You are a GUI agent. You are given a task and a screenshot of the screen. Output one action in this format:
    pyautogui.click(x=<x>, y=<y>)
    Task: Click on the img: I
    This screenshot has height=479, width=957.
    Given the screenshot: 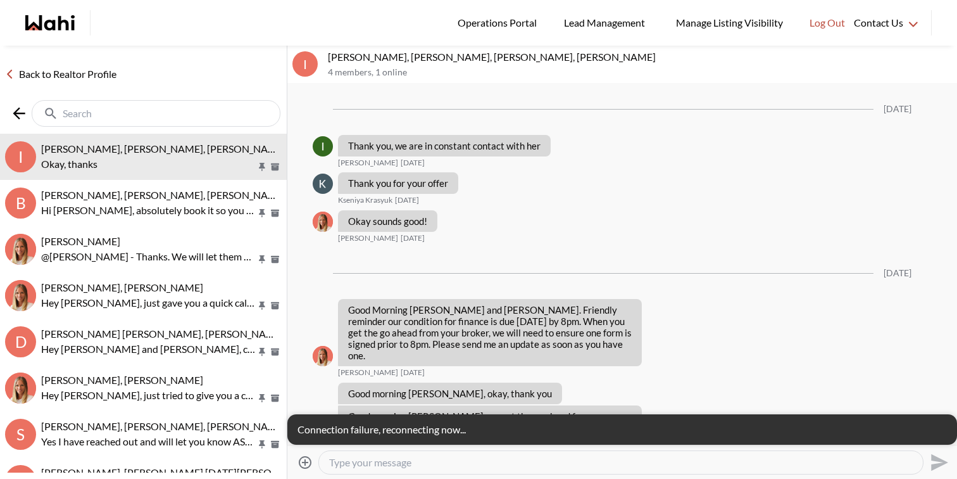 What is the action you would take?
    pyautogui.click(x=323, y=146)
    